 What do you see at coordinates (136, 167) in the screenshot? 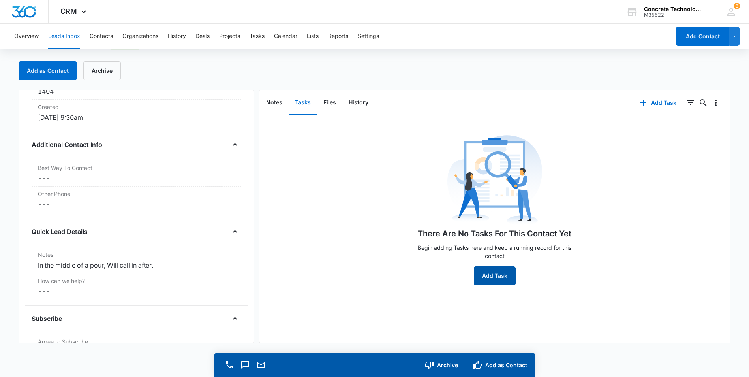
I see `label: Best Way To Contact` at bounding box center [136, 167].